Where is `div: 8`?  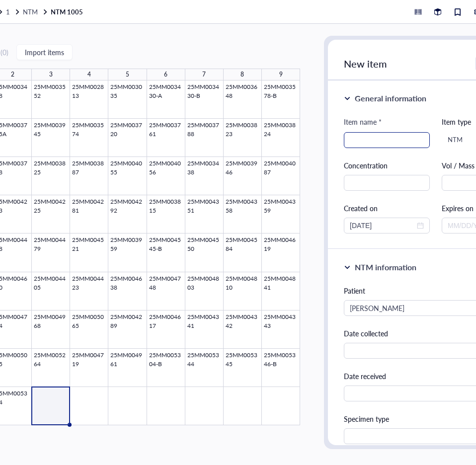 div: 8 is located at coordinates (242, 75).